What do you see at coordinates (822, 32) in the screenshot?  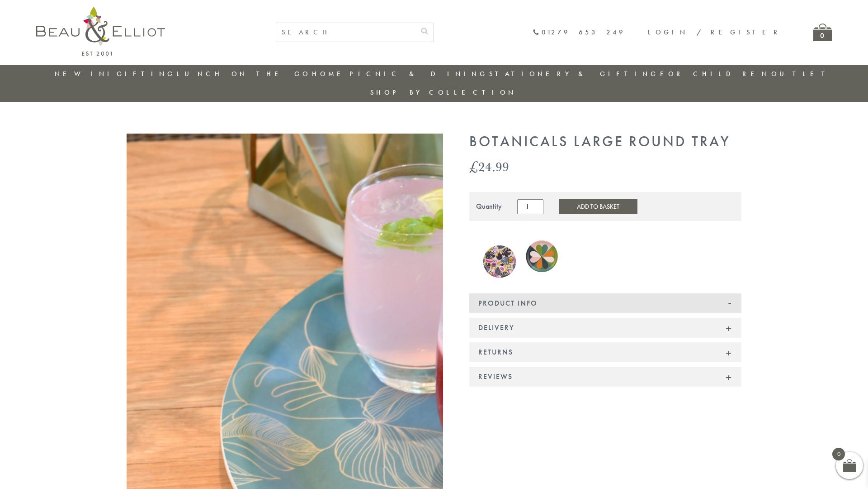 I see `a: 0` at bounding box center [822, 32].